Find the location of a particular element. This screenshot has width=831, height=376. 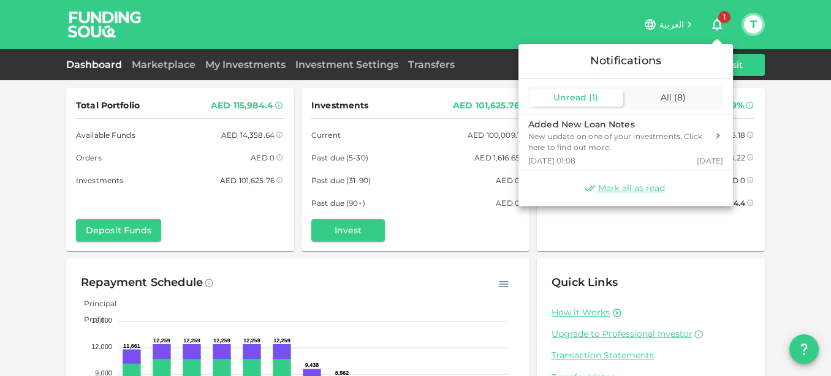

span: Unread is located at coordinates (570, 97).